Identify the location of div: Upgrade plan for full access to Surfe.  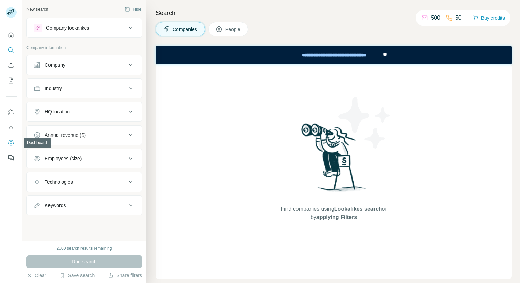
(178, 9).